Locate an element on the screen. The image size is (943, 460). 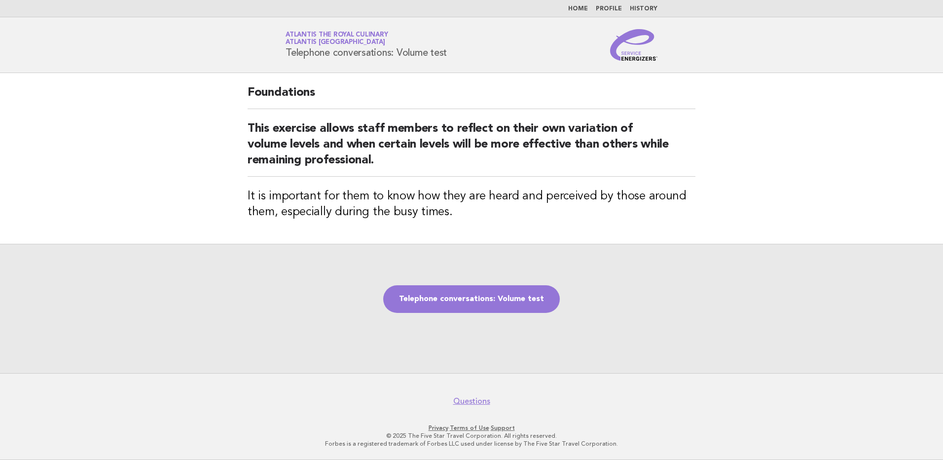
h2: This exercise allows staff members to reflect on their own variation of volume levels and when ce... is located at coordinates (472, 149).